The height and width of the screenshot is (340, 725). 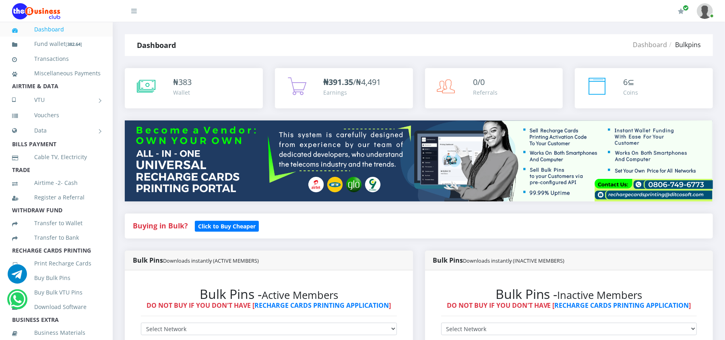 I want to click on b: Click to Buy Cheaper, so click(x=227, y=226).